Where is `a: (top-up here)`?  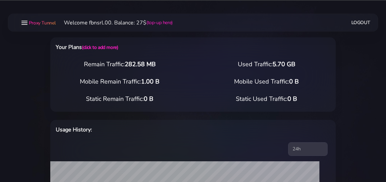
a: (top-up here) is located at coordinates (159, 22).